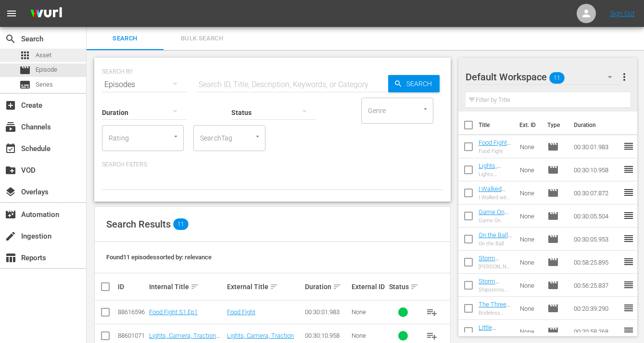  What do you see at coordinates (11, 127) in the screenshot?
I see `span: Channels` at bounding box center [11, 127].